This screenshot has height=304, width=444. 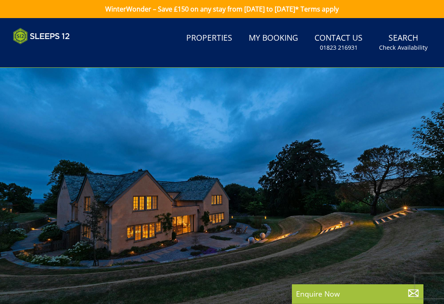 What do you see at coordinates (209, 38) in the screenshot?
I see `a: Properties` at bounding box center [209, 38].